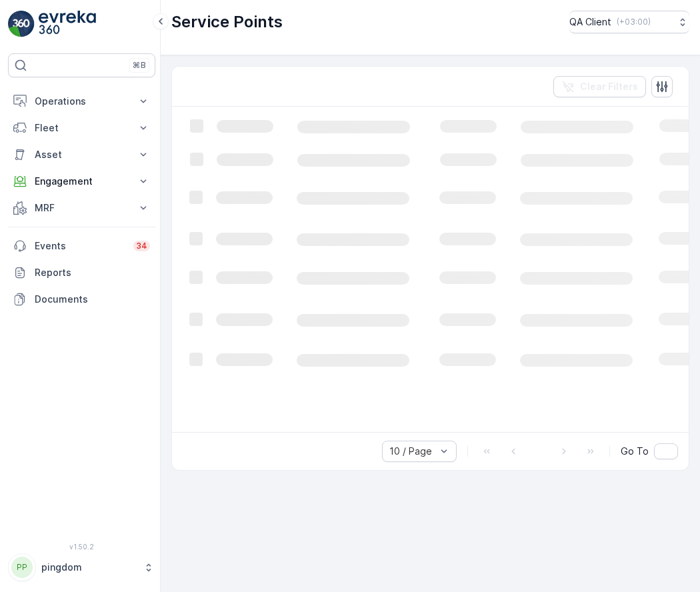 The image size is (700, 592). Describe the element at coordinates (81, 208) in the screenshot. I see `button: MRF` at that location.